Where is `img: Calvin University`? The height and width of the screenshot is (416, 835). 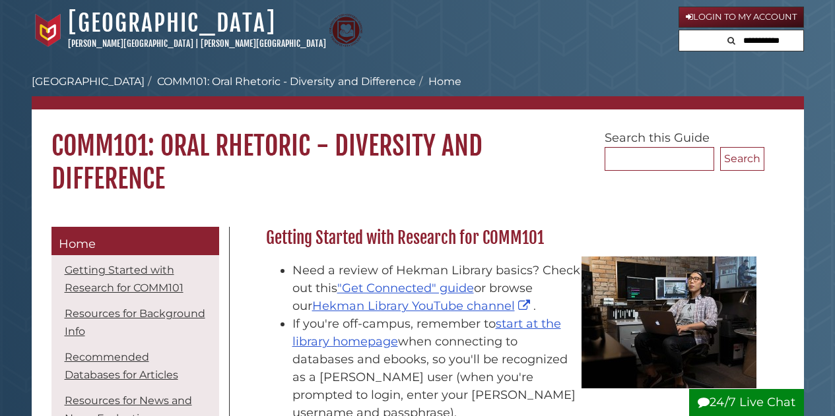 img: Calvin University is located at coordinates (48, 30).